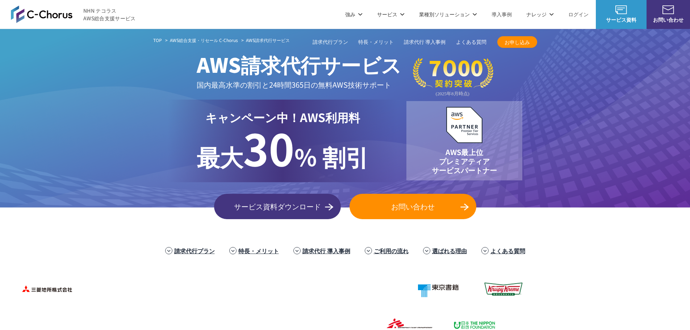  Describe the element at coordinates (621, 10) in the screenshot. I see `img: AWS総合支援サービス C-Chorus サービス資料` at that location.